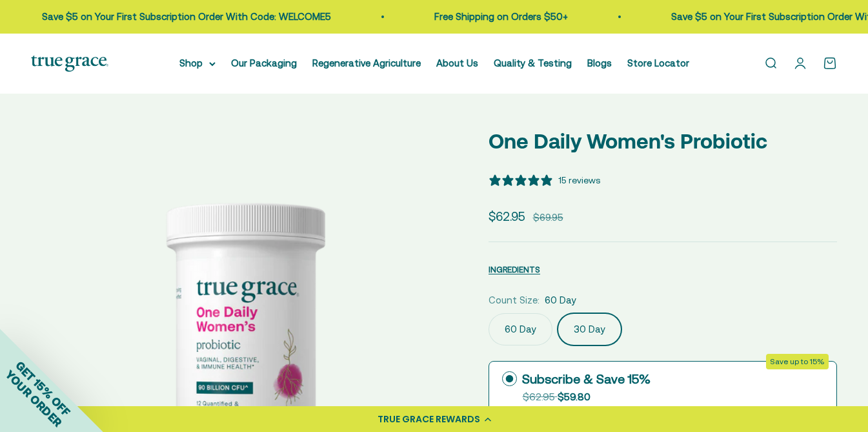 Image resolution: width=868 pixels, height=432 pixels. Describe the element at coordinates (500, 16) in the screenshot. I see `a: Free Shipping on Orders $50+` at that location.